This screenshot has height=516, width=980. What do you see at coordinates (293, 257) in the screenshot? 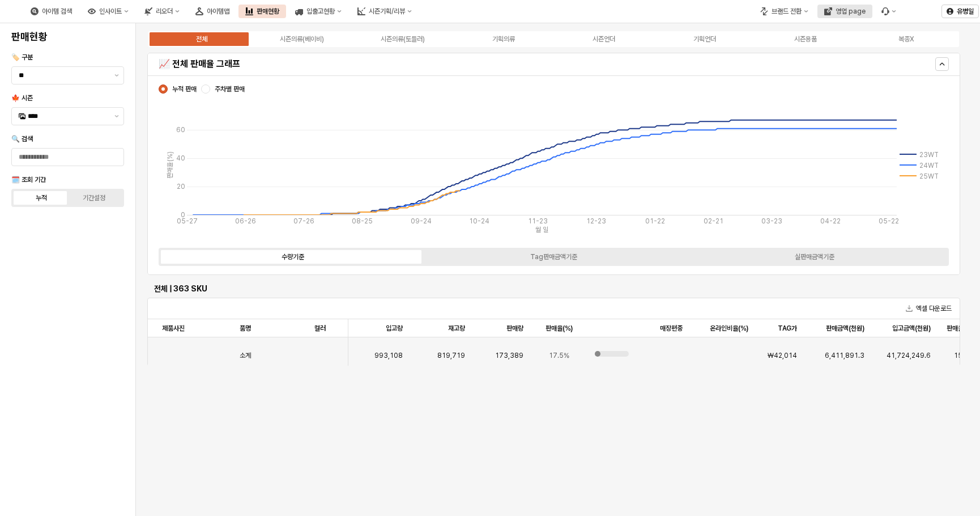
I see `label: 수량기준` at bounding box center [293, 257].